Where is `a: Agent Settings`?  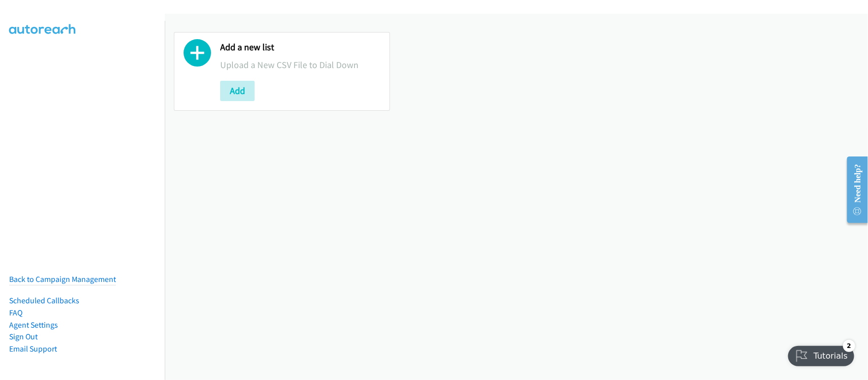
a: Agent Settings is located at coordinates (34, 325).